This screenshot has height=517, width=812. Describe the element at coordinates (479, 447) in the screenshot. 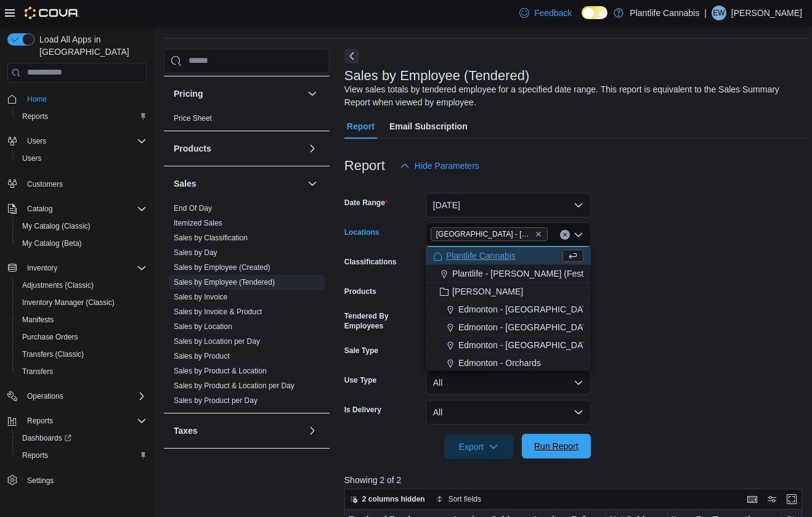

I see `button: Export` at that location.